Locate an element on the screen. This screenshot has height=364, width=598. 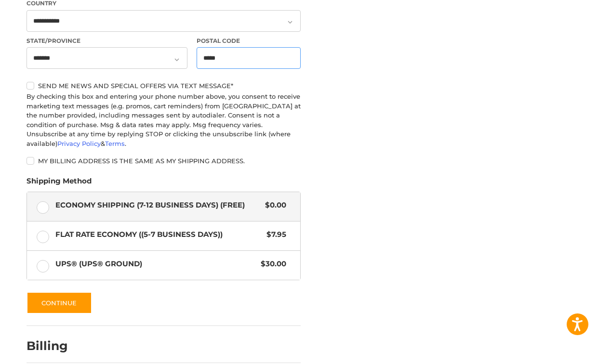
span: $0.00 is located at coordinates (274, 206).